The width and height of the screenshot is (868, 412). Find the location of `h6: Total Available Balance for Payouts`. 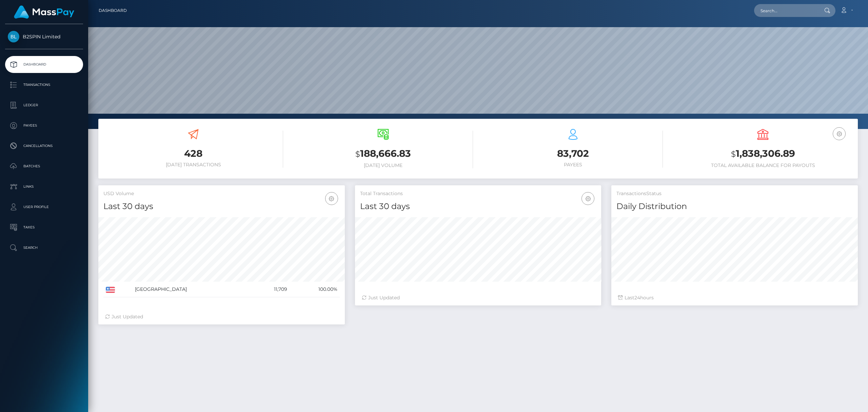

h6: Total Available Balance for Payouts is located at coordinates (763, 165).